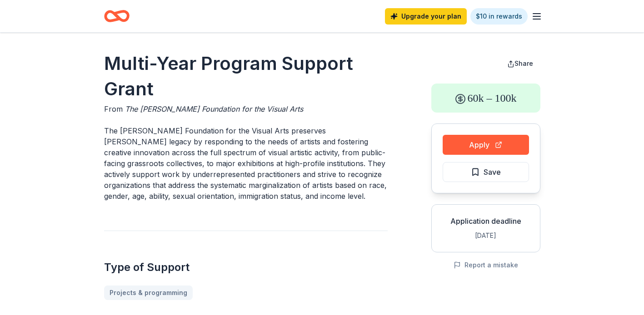 The width and height of the screenshot is (644, 315). What do you see at coordinates (246, 268) in the screenshot?
I see `h2: Type of Support` at bounding box center [246, 268].